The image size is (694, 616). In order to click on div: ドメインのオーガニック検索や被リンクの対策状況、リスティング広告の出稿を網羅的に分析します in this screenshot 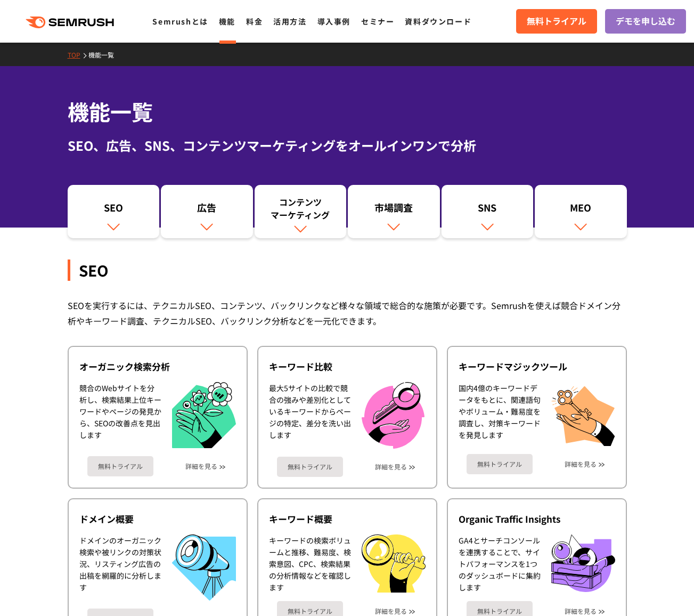, I will do `click(120, 567)`.